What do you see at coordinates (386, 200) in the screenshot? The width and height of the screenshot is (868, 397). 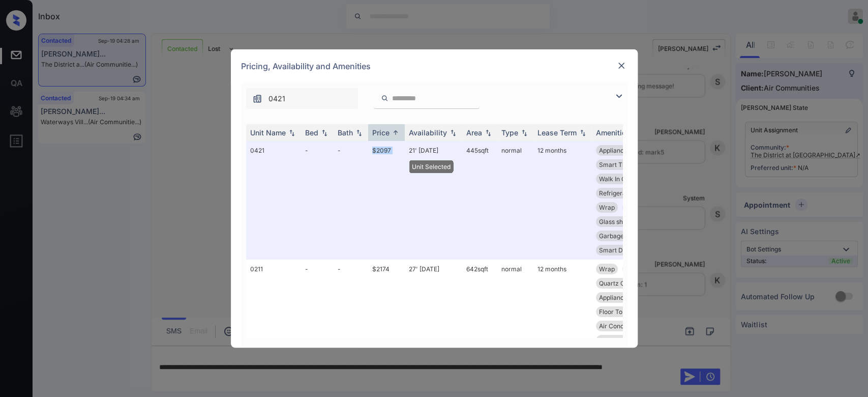 I see `td: $2097` at bounding box center [386, 200].